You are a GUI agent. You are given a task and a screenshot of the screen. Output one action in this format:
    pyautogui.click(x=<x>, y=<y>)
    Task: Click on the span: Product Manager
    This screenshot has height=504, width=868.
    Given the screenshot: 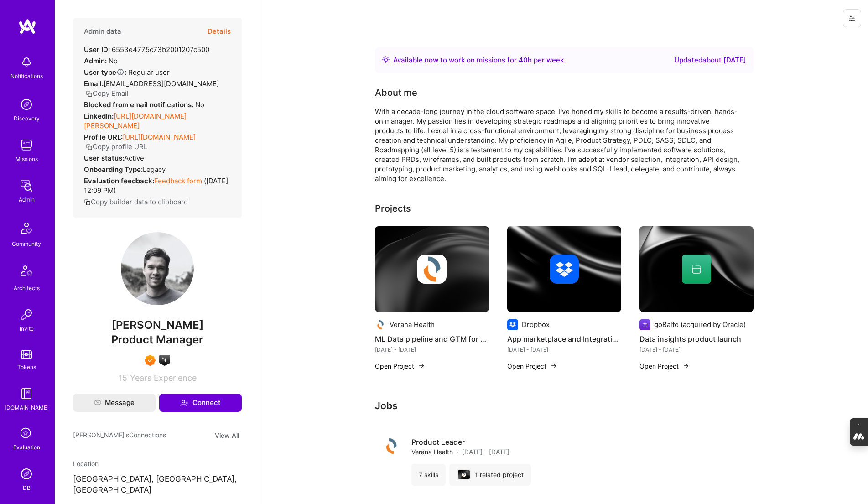 What is the action you would take?
    pyautogui.click(x=157, y=339)
    